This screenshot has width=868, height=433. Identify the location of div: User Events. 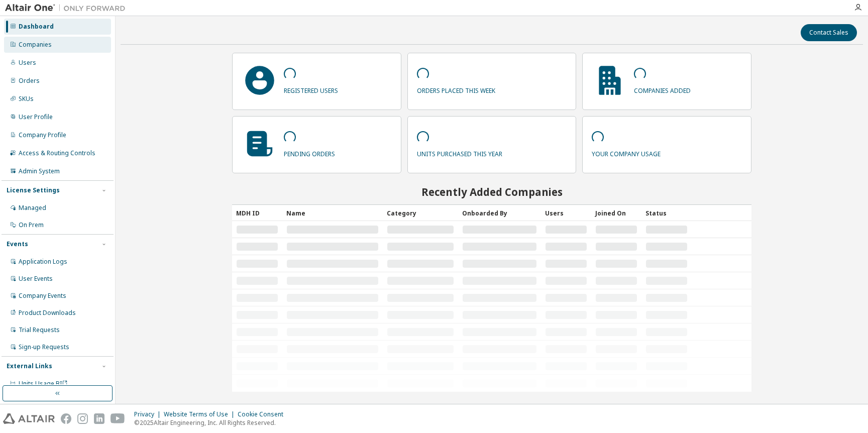
(36, 279).